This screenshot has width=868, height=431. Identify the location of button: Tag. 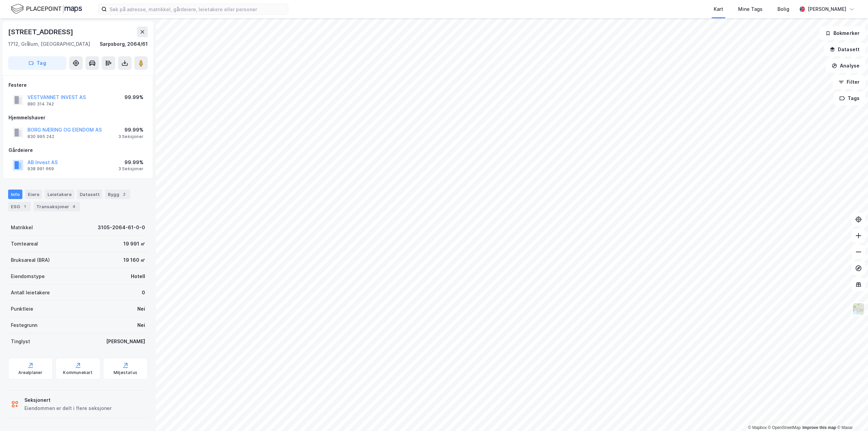
(37, 63).